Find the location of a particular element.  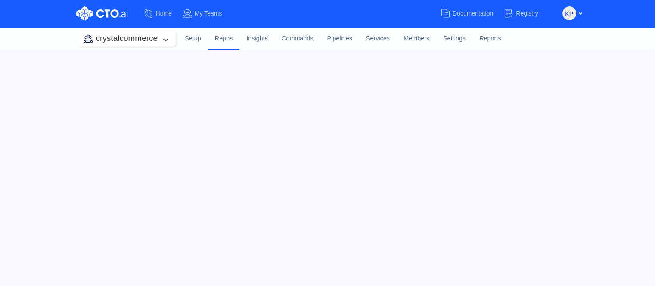

img: CTO.ai Logo is located at coordinates (102, 13).